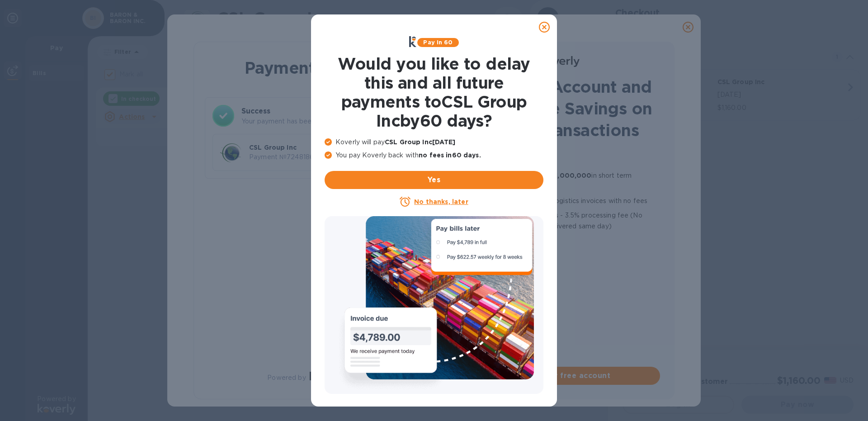 This screenshot has height=421, width=868. I want to click on b: no fees in 60 days ., so click(449, 155).